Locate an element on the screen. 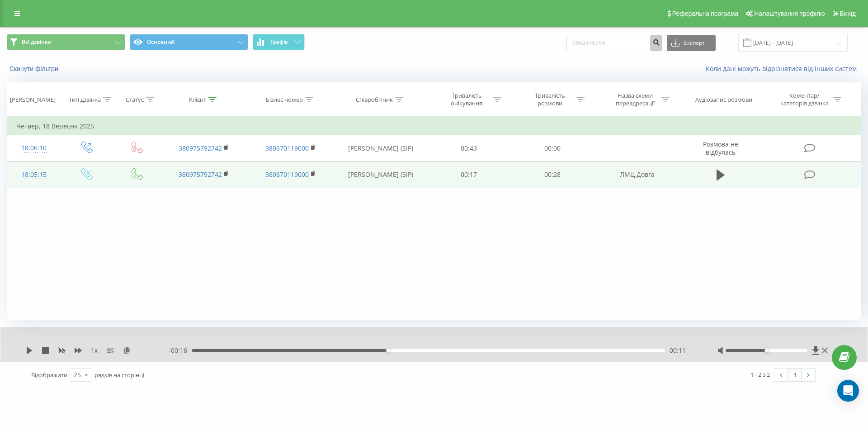  span: Всі дзвінки is located at coordinates (36, 42).